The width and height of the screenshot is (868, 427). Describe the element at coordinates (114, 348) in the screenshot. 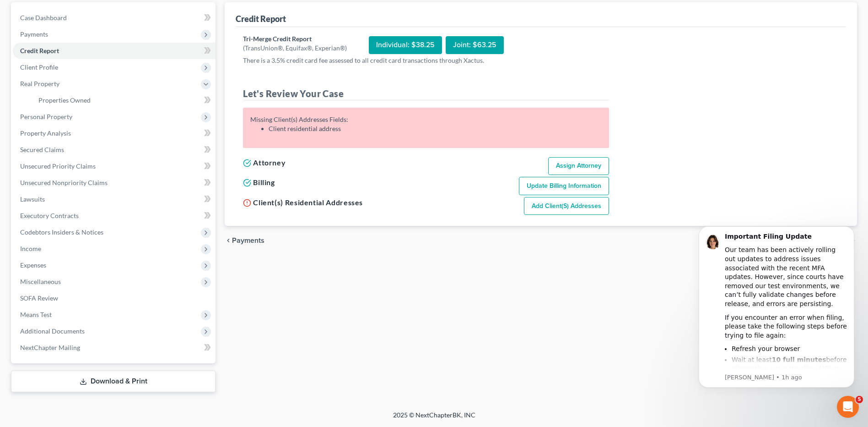

I see `a: NextChapter Mailing` at that location.